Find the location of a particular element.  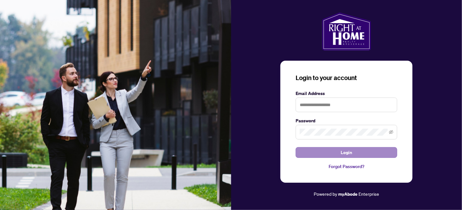

a: myAbode is located at coordinates (348, 194).